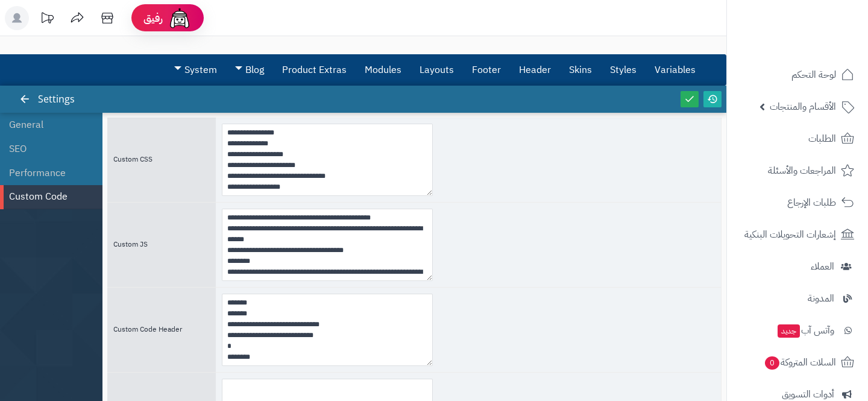  I want to click on span: وآتس آب, so click(806, 331).